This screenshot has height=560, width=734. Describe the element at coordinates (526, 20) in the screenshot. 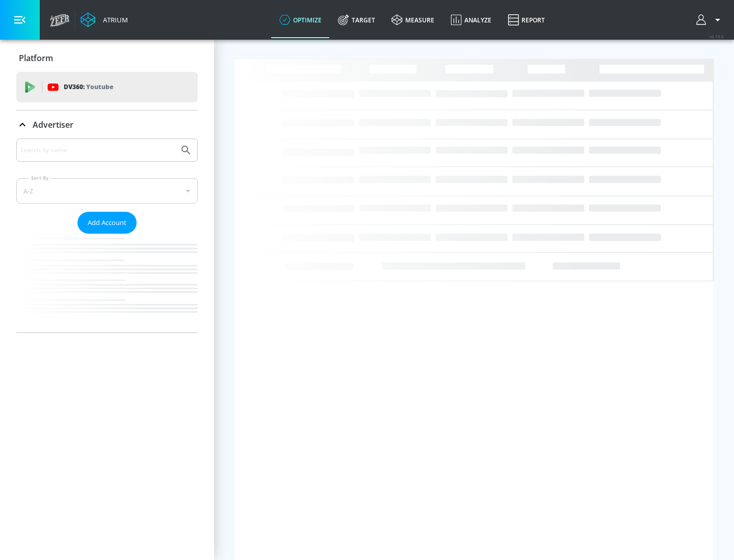

I see `a: Report` at that location.